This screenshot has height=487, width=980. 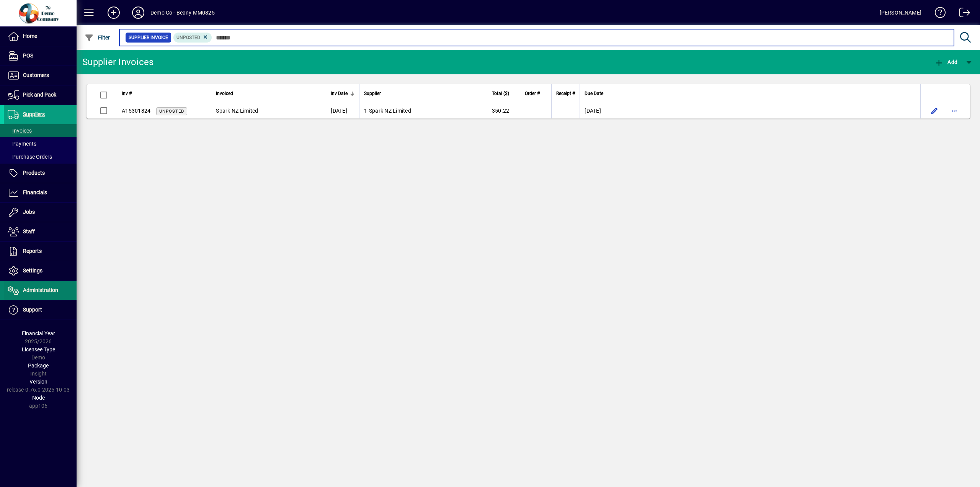 I want to click on div: Due Date, so click(x=749, y=93).